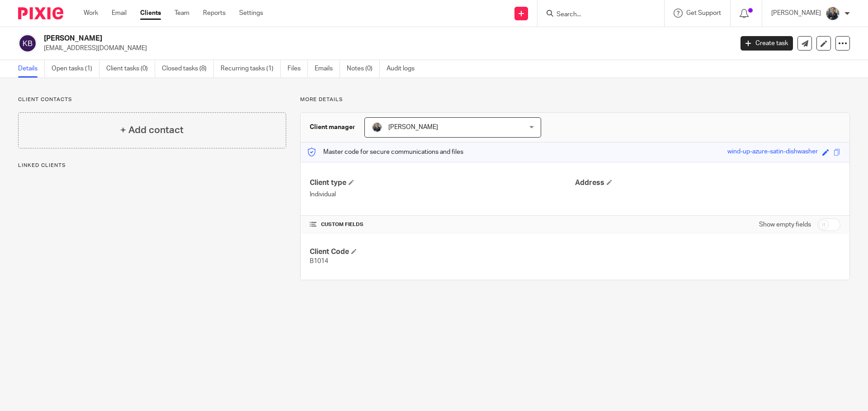 This screenshot has width=868, height=411. What do you see at coordinates (442, 252) in the screenshot?
I see `h4: Client Code` at bounding box center [442, 252].